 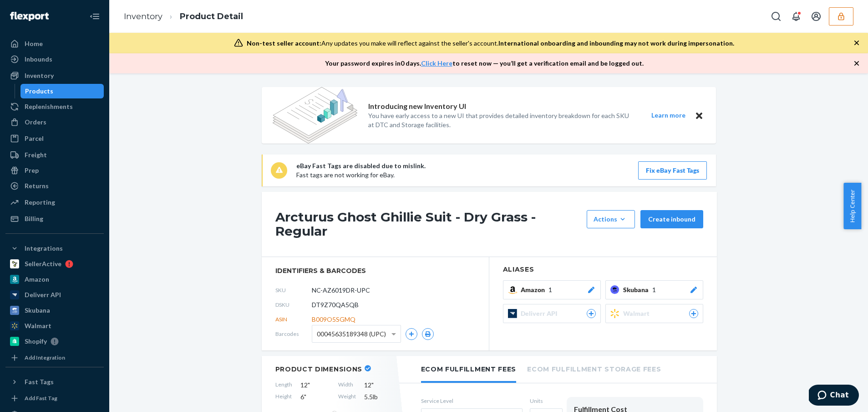 I want to click on label: Service Level, so click(x=471, y=400).